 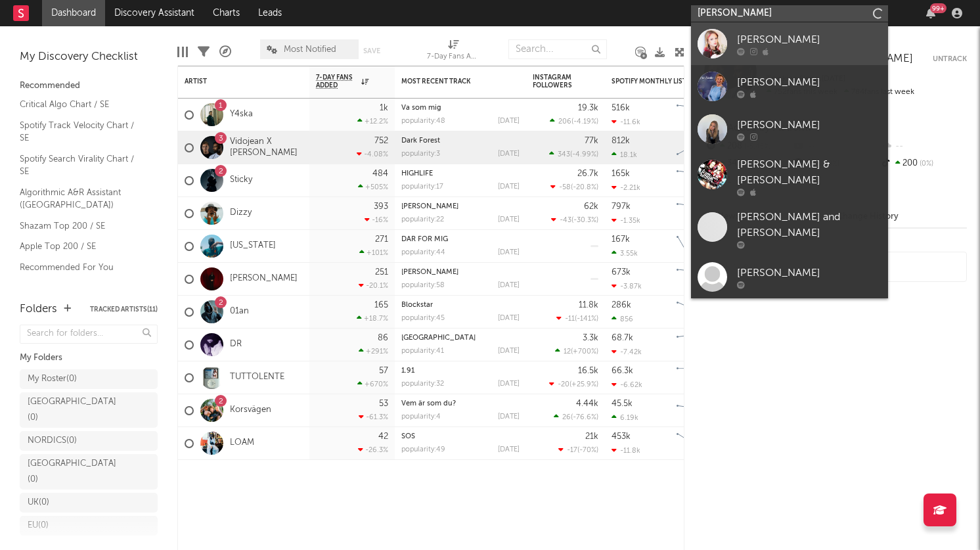 What do you see at coordinates (337, 82) in the screenshot?
I see `span: 7-Day Fans Added` at bounding box center [337, 82].